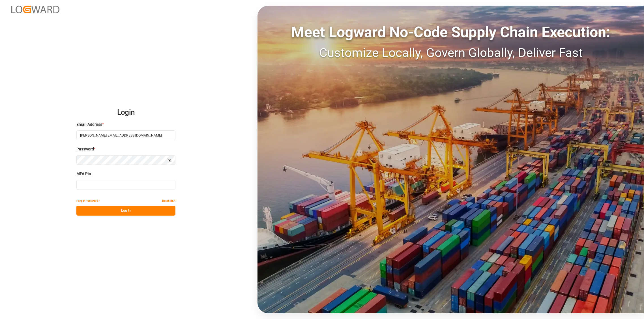 Image resolution: width=644 pixels, height=319 pixels. What do you see at coordinates (126, 211) in the screenshot?
I see `button: Log In` at bounding box center [126, 211].